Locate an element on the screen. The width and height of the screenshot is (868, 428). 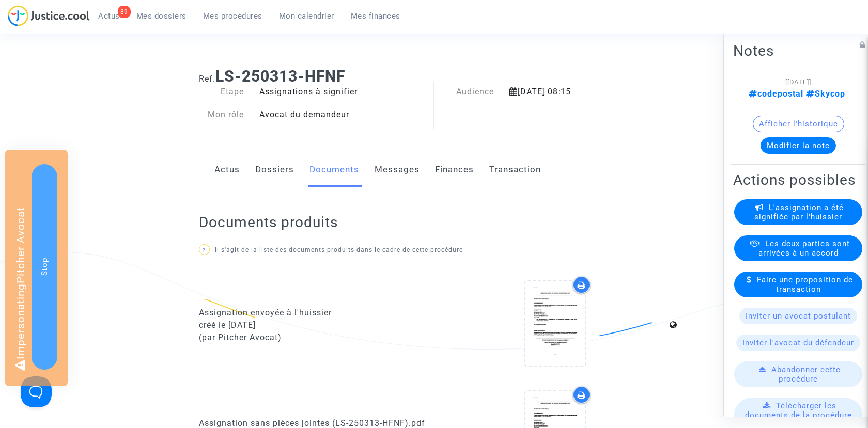
span: Inviter l'avocat du défendeur is located at coordinates (798, 342).